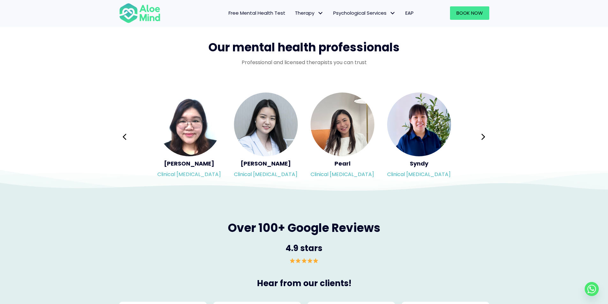 The width and height of the screenshot is (608, 304). I want to click on span: Book Now, so click(470, 13).